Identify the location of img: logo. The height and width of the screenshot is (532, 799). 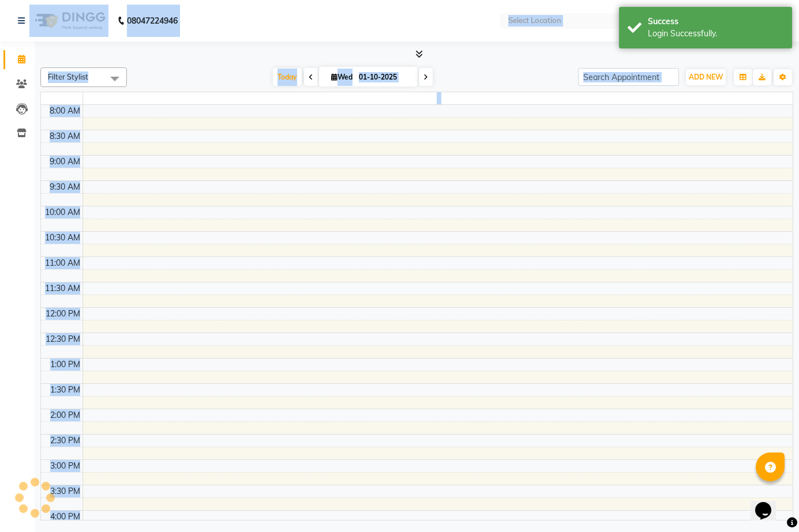
(69, 21).